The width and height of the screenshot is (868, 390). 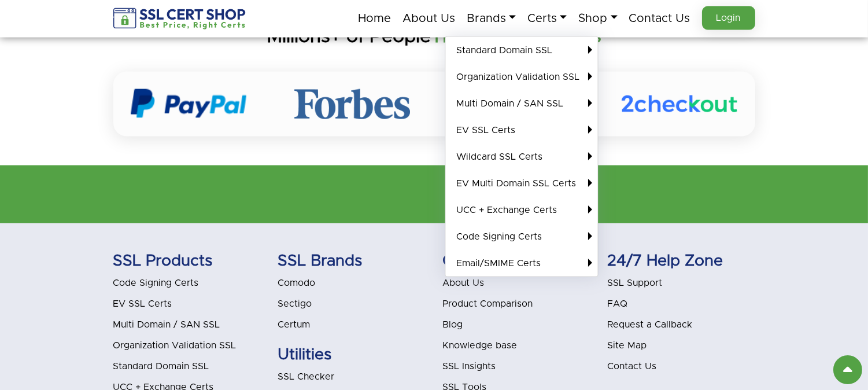 What do you see at coordinates (618, 303) in the screenshot?
I see `a: FAQ` at bounding box center [618, 303].